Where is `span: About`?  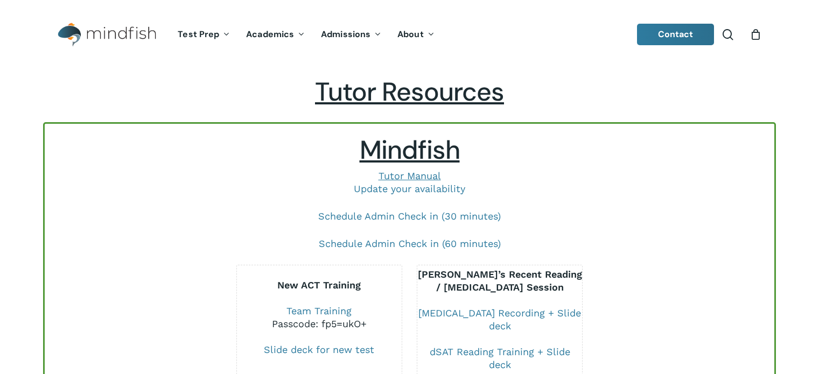 span: About is located at coordinates (410, 34).